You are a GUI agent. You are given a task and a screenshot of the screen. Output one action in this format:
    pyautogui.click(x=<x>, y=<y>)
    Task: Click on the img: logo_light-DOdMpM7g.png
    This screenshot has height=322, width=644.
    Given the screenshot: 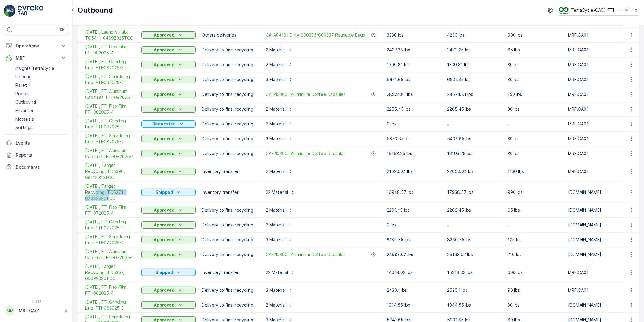 What is the action you would take?
    pyautogui.click(x=30, y=11)
    